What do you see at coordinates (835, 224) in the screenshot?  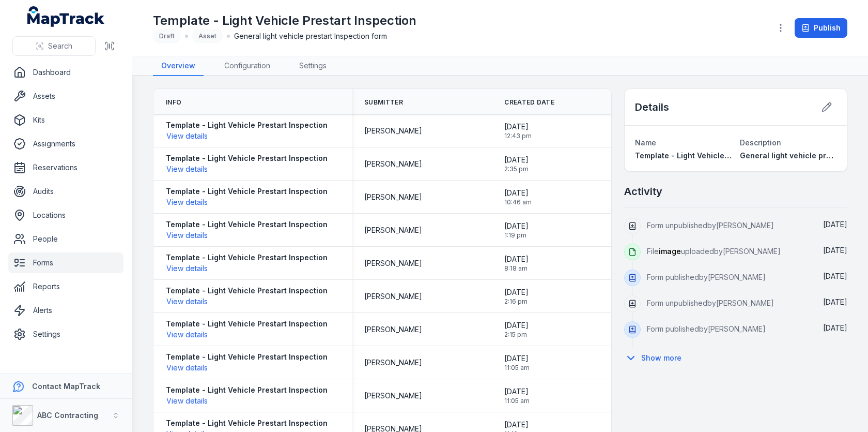 I see `time: 20/08/2025, 11:19:26 am` at bounding box center [835, 224].